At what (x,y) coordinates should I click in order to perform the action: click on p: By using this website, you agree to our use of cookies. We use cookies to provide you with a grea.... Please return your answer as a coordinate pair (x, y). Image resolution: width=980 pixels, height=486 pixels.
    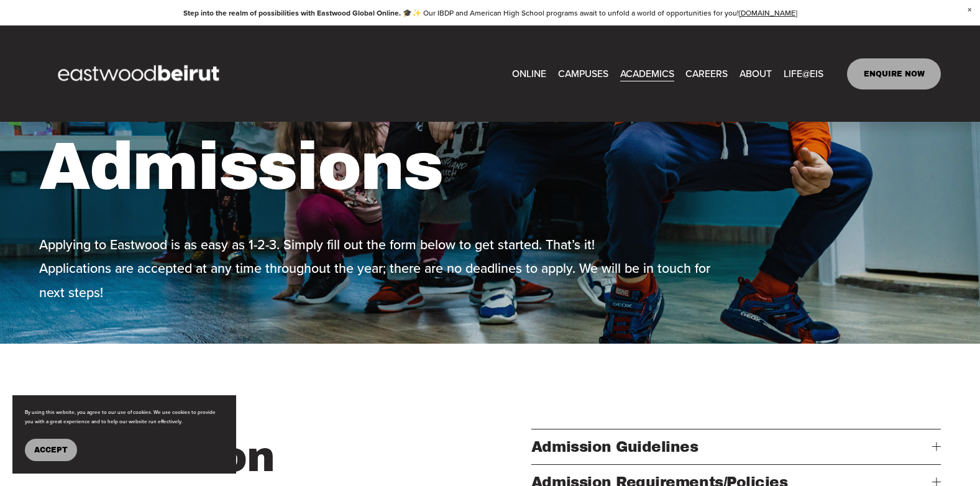
    Looking at the image, I should click on (125, 418).